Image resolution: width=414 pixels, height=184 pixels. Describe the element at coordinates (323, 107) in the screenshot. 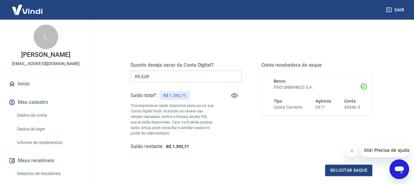

I see `h6: 2971` at that location.